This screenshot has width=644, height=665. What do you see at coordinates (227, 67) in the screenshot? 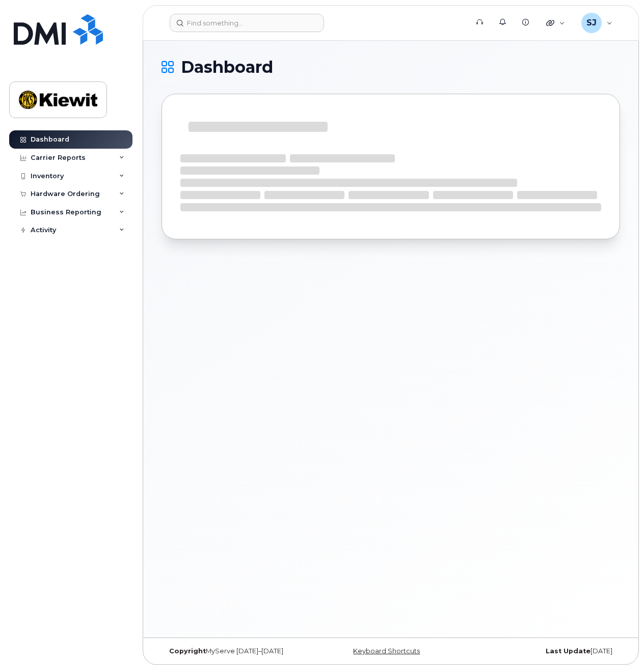
I see `span: Dashboard` at bounding box center [227, 67].